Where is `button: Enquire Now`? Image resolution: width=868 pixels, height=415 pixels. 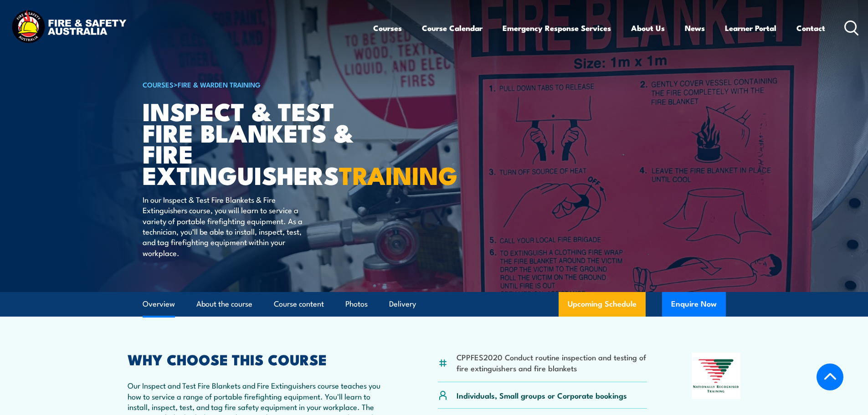 button: Enquire Now is located at coordinates (694, 304).